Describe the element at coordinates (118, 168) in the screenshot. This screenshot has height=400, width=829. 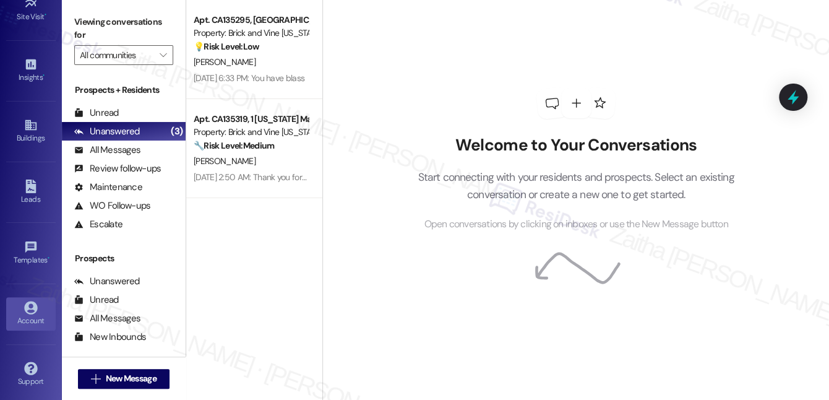
I see `div: Review follow-ups` at that location.